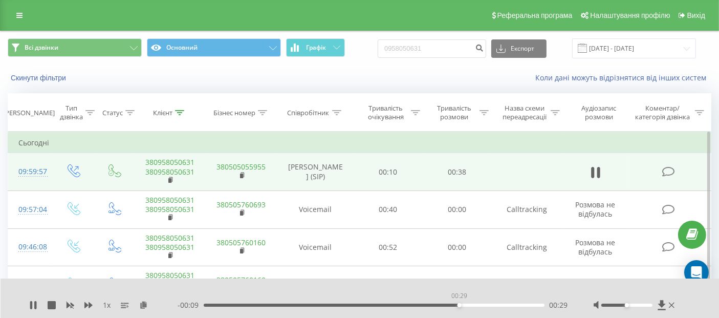 Image resolution: width=719 pixels, height=318 pixels. What do you see at coordinates (190, 305) in the screenshot?
I see `span: - 00:09` at bounding box center [190, 305].